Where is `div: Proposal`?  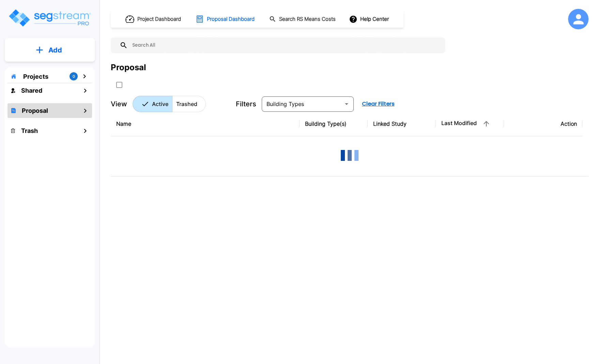 div: Proposal is located at coordinates (128, 67).